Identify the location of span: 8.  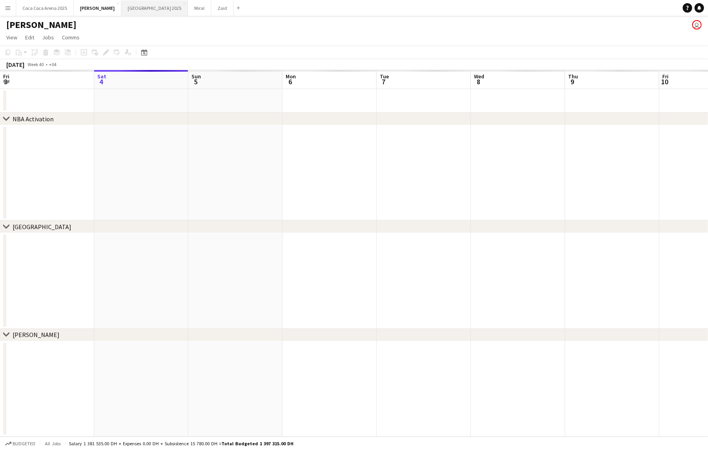
(478, 82).